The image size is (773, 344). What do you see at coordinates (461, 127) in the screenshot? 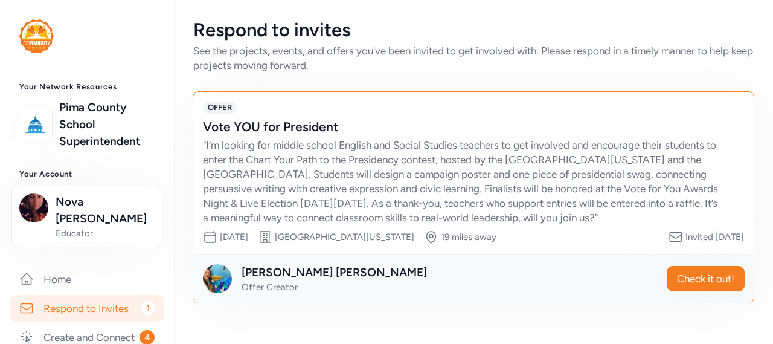
I see `div: Vote YOU for President` at bounding box center [461, 127].